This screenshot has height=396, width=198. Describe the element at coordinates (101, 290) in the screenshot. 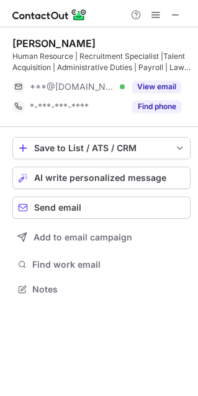

I see `button: Notes` at that location.